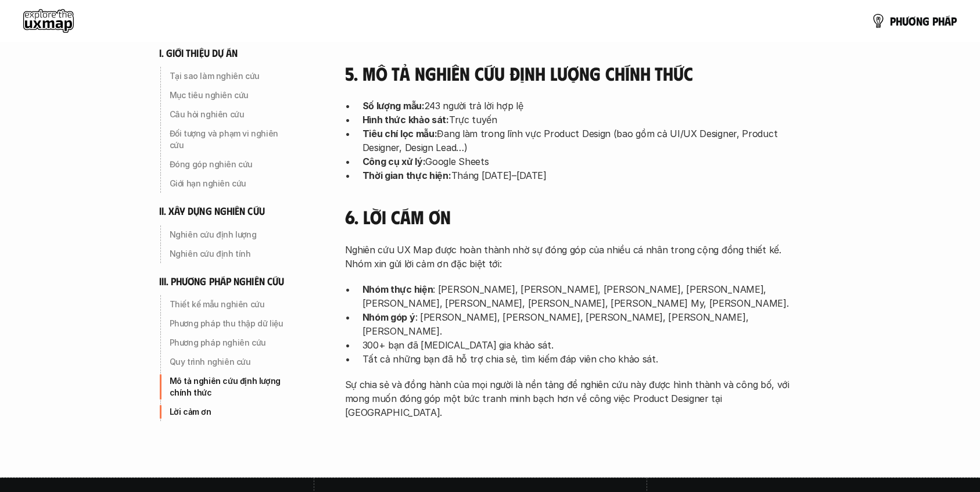 The height and width of the screenshot is (492, 980). Describe the element at coordinates (398, 289) in the screenshot. I see `strong: Nhóm thực hiện` at that location.